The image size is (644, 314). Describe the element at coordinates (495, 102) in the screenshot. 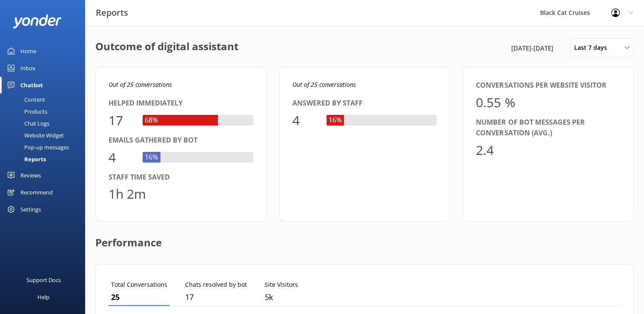

I see `div: 0.55 %` at that location.